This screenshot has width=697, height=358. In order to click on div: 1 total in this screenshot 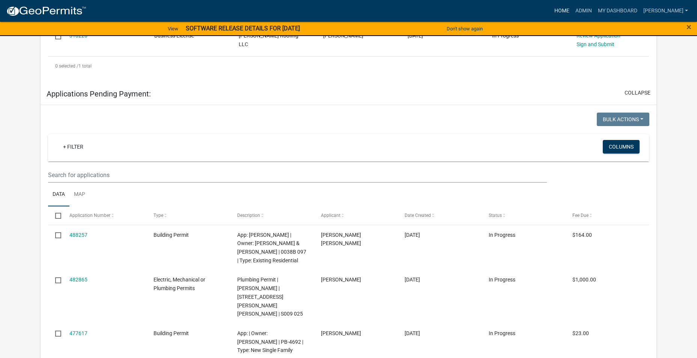, I will do `click(349, 66)`.